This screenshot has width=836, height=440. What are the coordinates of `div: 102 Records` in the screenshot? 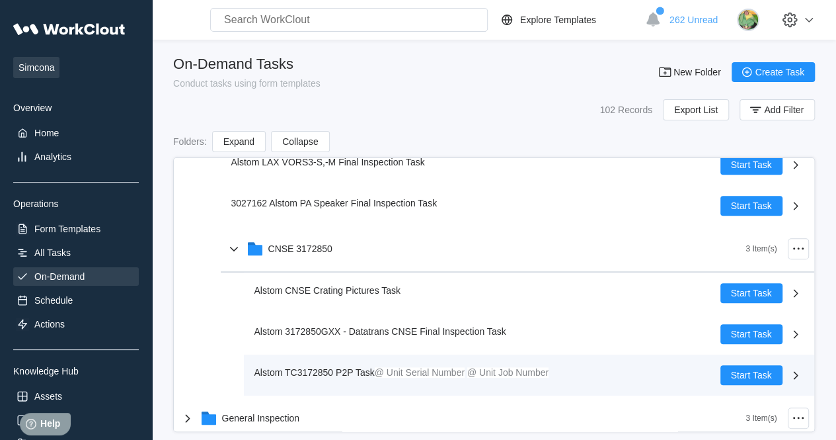 It's located at (626, 110).